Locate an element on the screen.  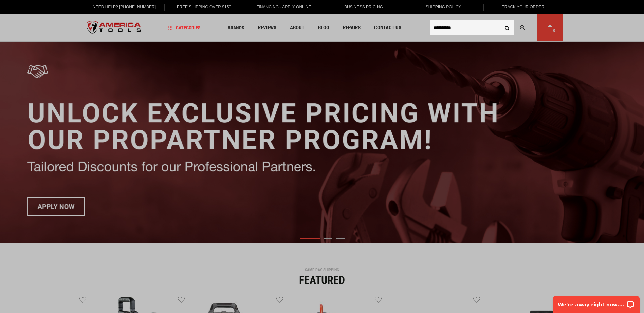
button: Search is located at coordinates (507, 28).